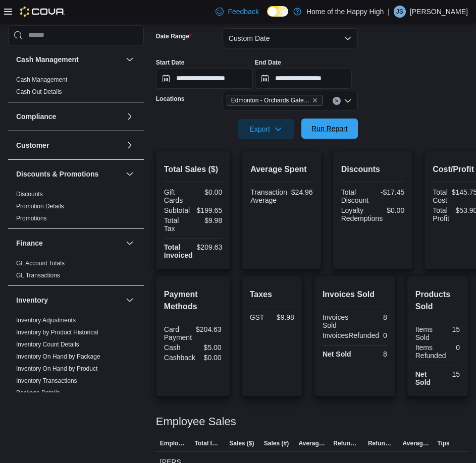  Describe the element at coordinates (46, 320) in the screenshot. I see `a: Inventory Adjustments` at that location.